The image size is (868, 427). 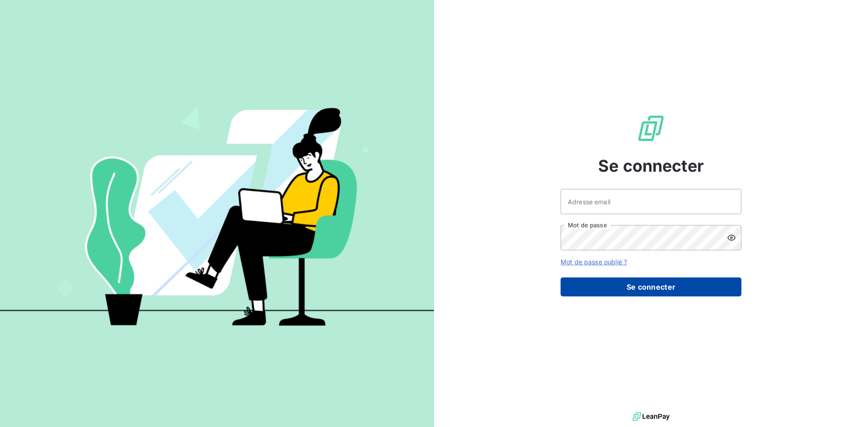 What do you see at coordinates (651, 417) in the screenshot?
I see `img: logo` at bounding box center [651, 417].